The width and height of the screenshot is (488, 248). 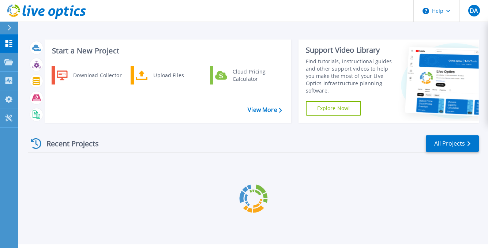 What do you see at coordinates (167, 51) in the screenshot?
I see `h3: Start a New Project` at bounding box center [167, 51].